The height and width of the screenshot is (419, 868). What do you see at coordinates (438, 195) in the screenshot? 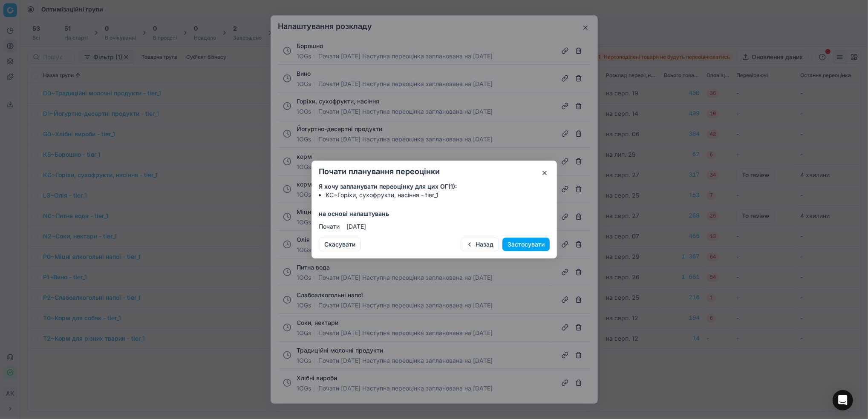
I see `li: KC~Горіхи, сухофрукти, насіння - tier_1` at bounding box center [438, 195].